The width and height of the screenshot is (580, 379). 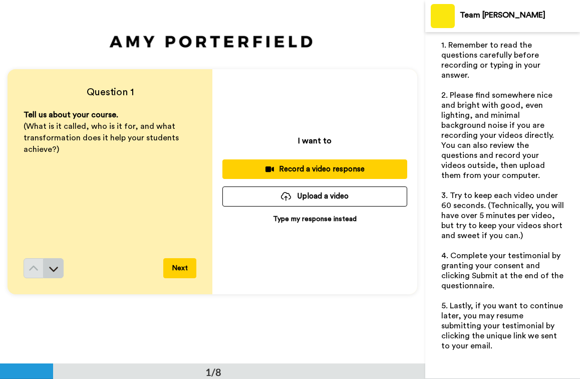 What do you see at coordinates (504, 271) in the screenshot?
I see `span: 4. Complete your testimonial by granting your consent and clicking Submit at the end of the quest...` at bounding box center [504, 271].